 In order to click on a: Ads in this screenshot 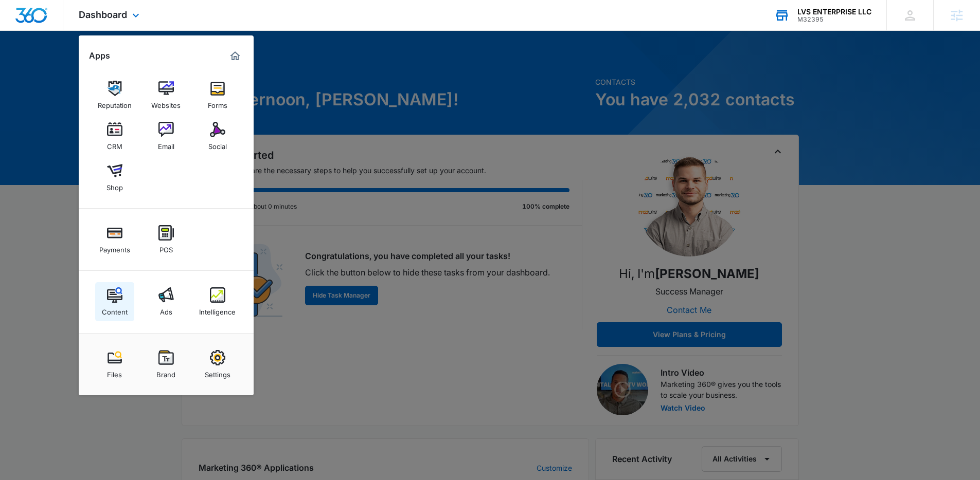, I will do `click(166, 302)`.